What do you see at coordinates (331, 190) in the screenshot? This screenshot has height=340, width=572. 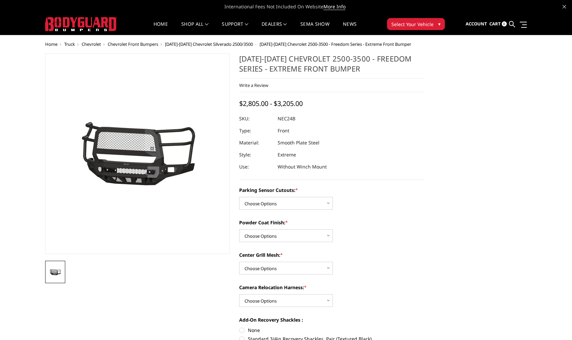 I see `label: Parking Sensor Cutouts:` at bounding box center [331, 190].